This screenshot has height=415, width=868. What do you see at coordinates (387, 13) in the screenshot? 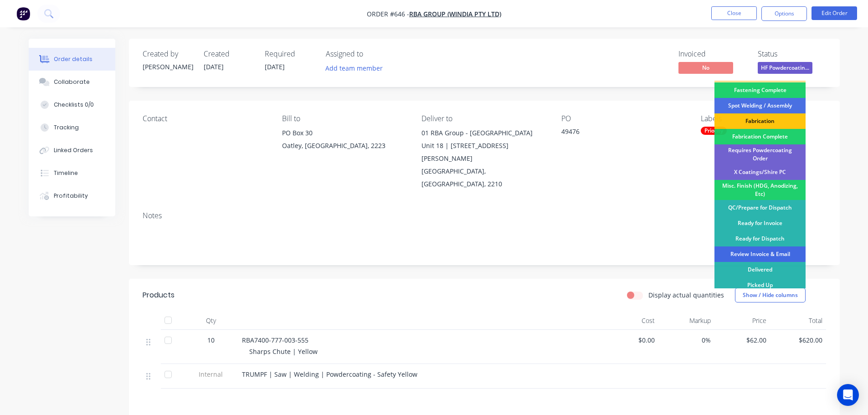
I see `span: Order #646 -` at bounding box center [387, 13].